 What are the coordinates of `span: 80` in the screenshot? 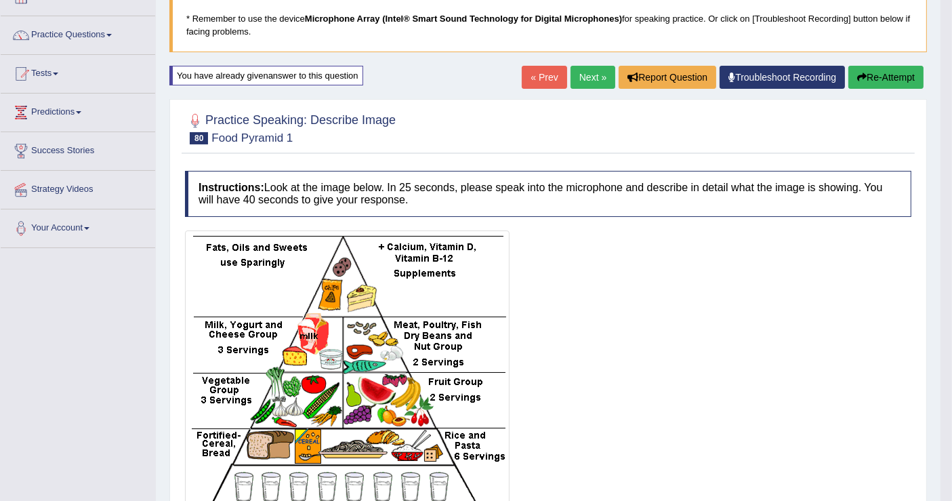 It's located at (198, 138).